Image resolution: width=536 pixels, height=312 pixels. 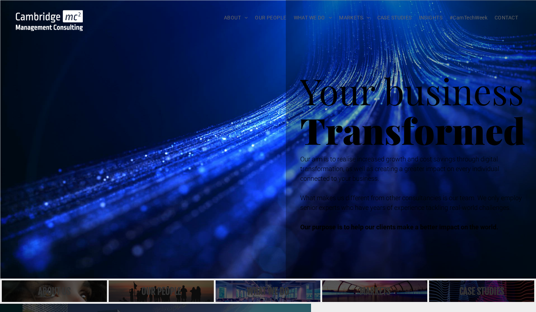 I want to click on a: Your Business Transformed | Cambridge Management Consulting, so click(x=49, y=15).